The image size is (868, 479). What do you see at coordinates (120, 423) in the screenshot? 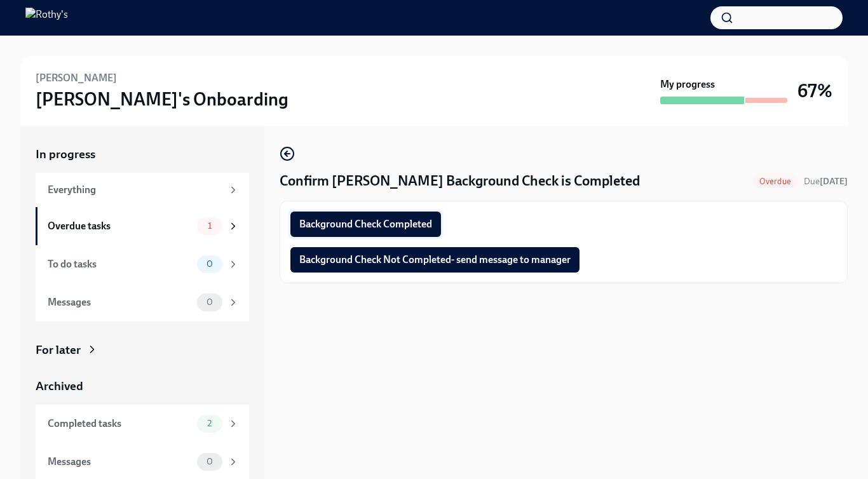
I see `div: Completed tasks` at bounding box center [120, 423].